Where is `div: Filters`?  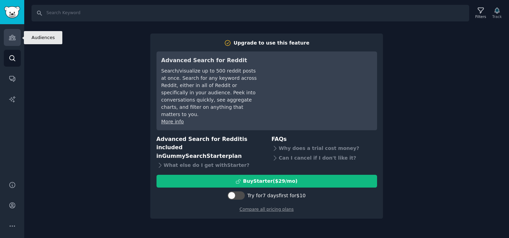 div: Filters is located at coordinates (480, 17).